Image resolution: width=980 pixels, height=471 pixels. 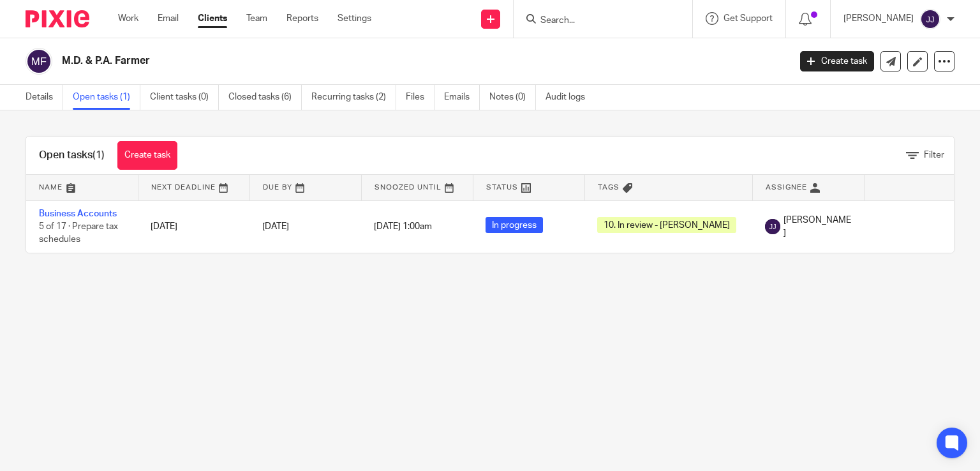 What do you see at coordinates (354, 97) in the screenshot?
I see `a: Recurring tasks (2)` at bounding box center [354, 97].